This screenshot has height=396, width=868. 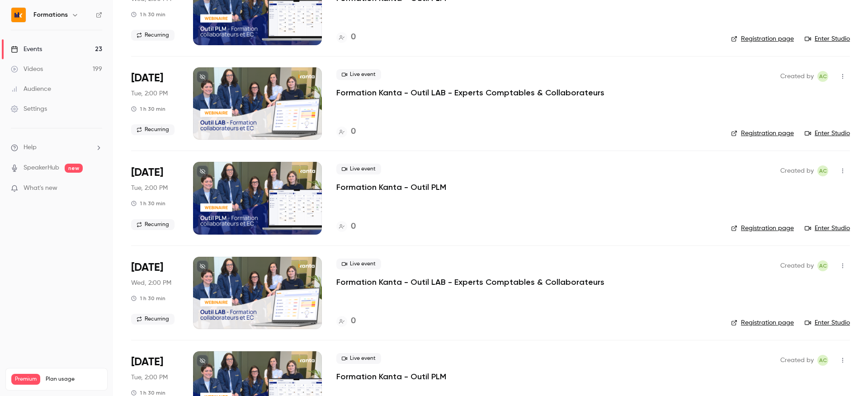 What do you see at coordinates (57, 148) in the screenshot?
I see `li: help-dropdown-opener` at bounding box center [57, 148].